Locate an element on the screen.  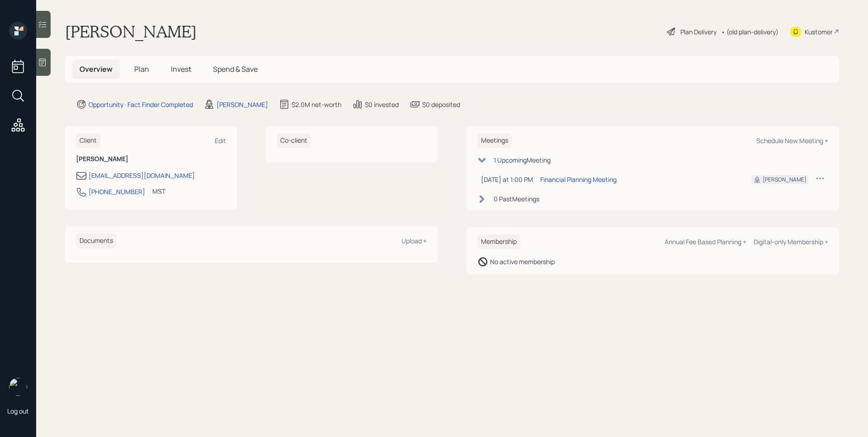
div: $0 deposited is located at coordinates (441, 104).